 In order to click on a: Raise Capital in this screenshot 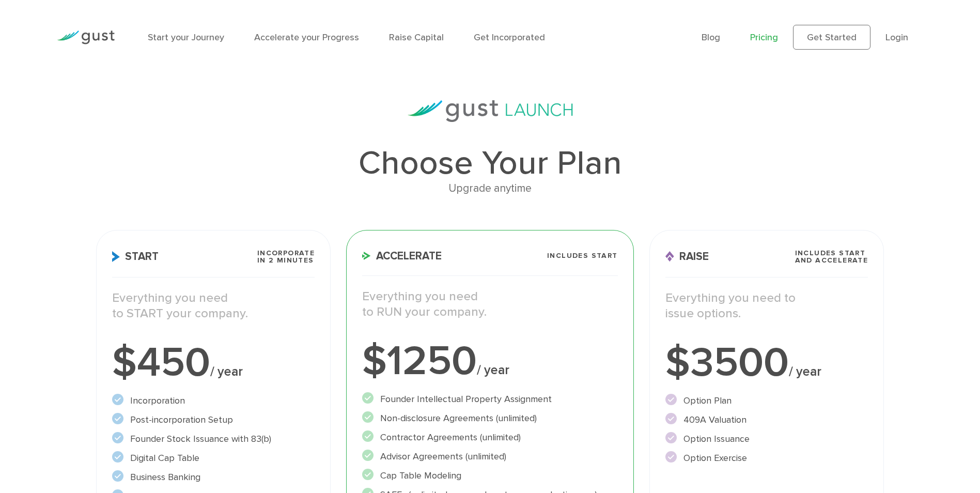, I will do `click(416, 38)`.